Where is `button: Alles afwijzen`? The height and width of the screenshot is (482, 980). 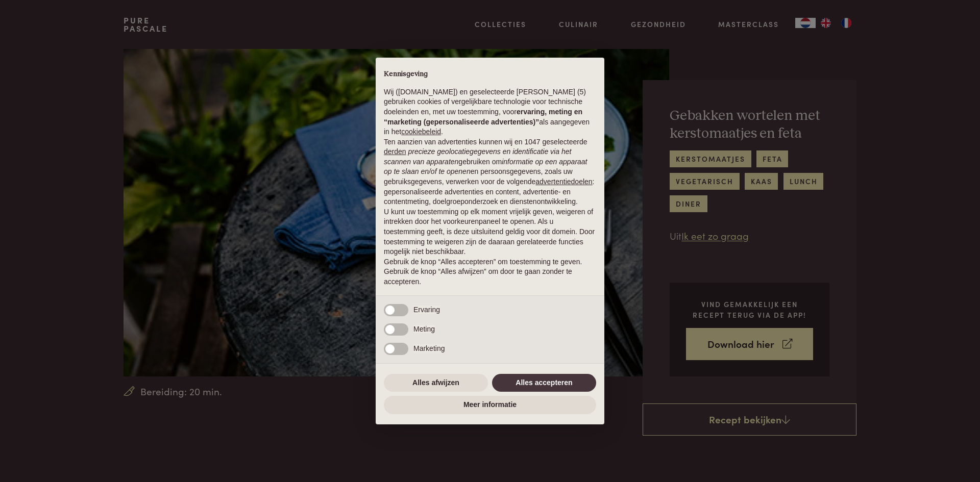 button: Alles afwijzen is located at coordinates (436, 384).